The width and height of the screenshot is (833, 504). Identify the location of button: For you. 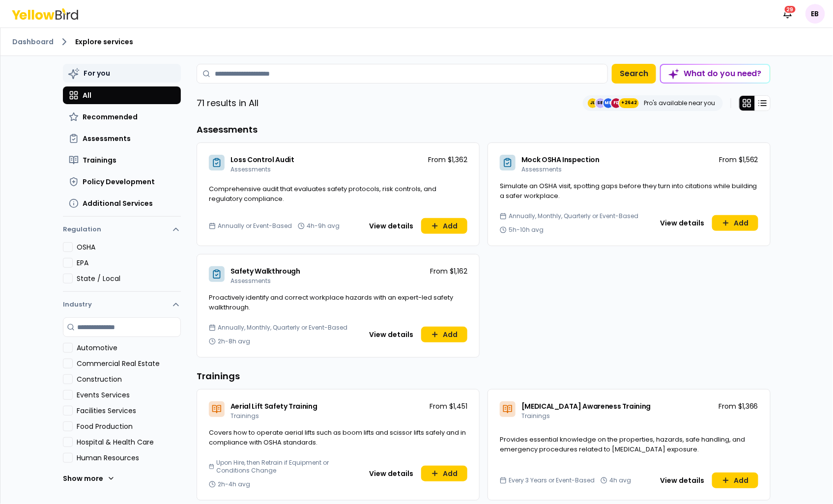
(122, 73).